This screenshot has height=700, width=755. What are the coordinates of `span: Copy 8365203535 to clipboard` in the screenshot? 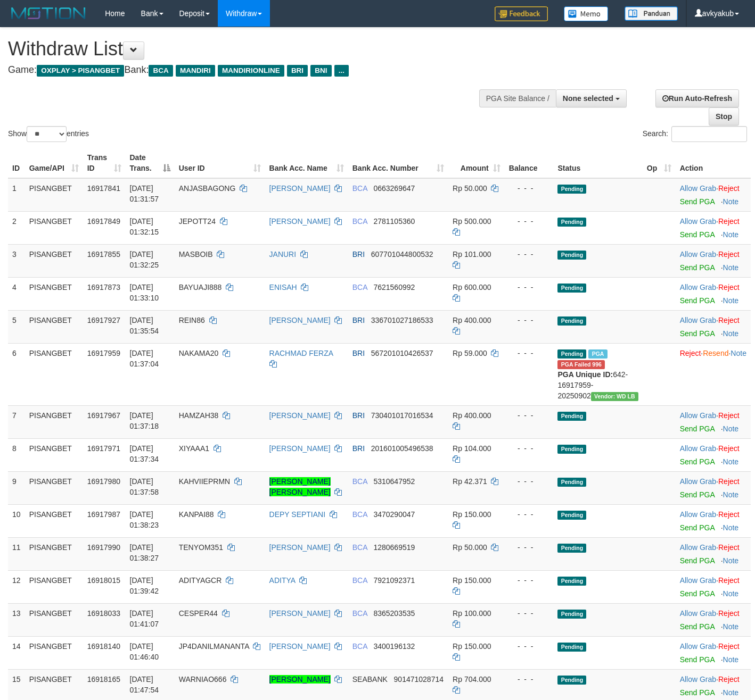 It's located at (394, 613).